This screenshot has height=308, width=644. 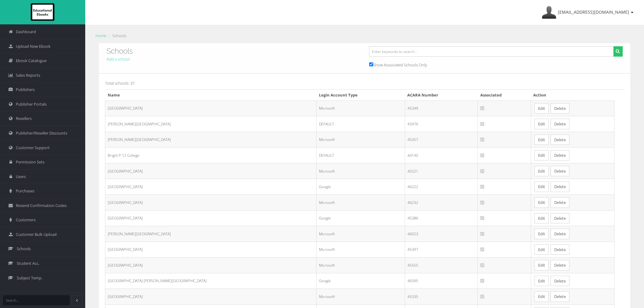 What do you see at coordinates (442, 95) in the screenshot?
I see `th: ACARA Number` at bounding box center [442, 95].